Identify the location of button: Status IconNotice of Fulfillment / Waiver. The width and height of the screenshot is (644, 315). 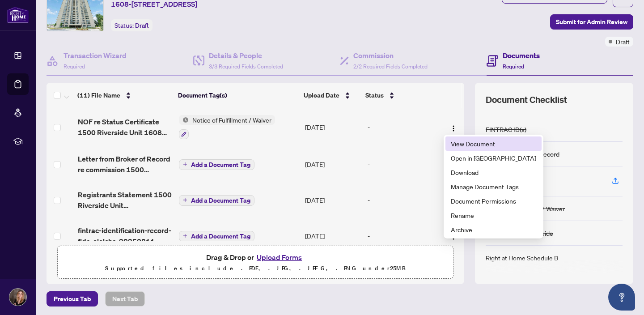
(227, 127).